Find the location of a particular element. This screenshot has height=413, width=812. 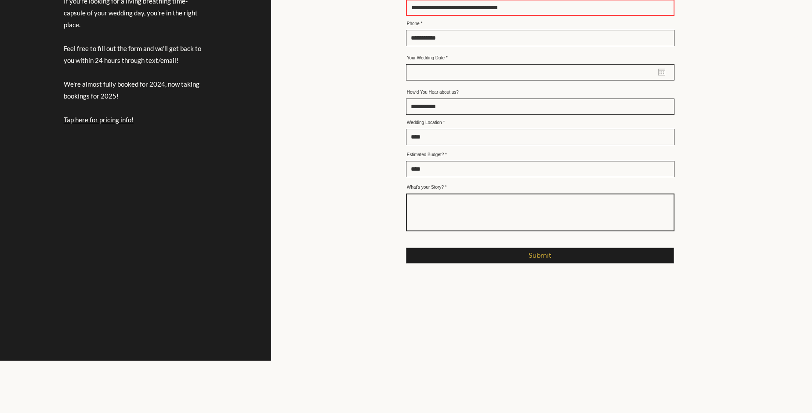

span: Submit is located at coordinates (540, 255).